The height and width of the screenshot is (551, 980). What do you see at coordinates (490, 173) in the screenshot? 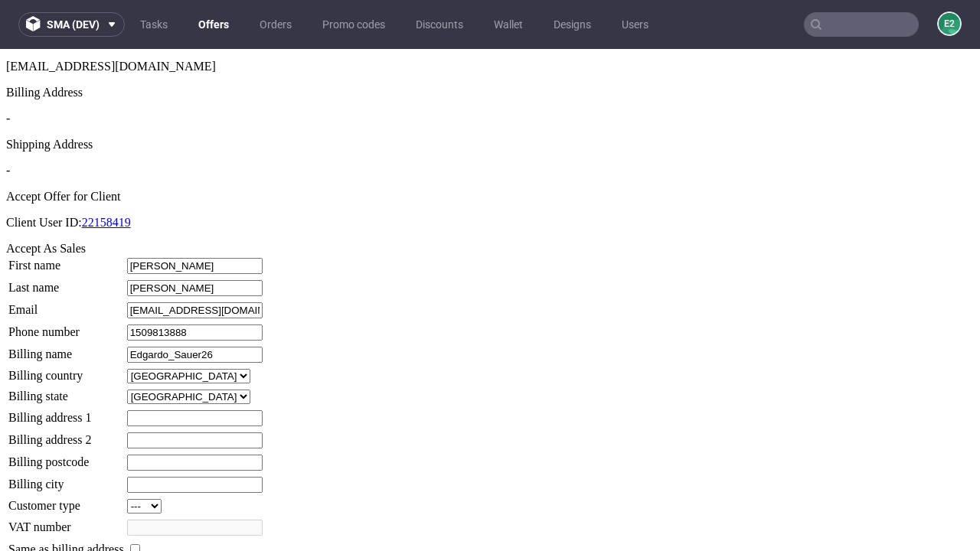
I see `p: Client User ID:` at bounding box center [490, 173].